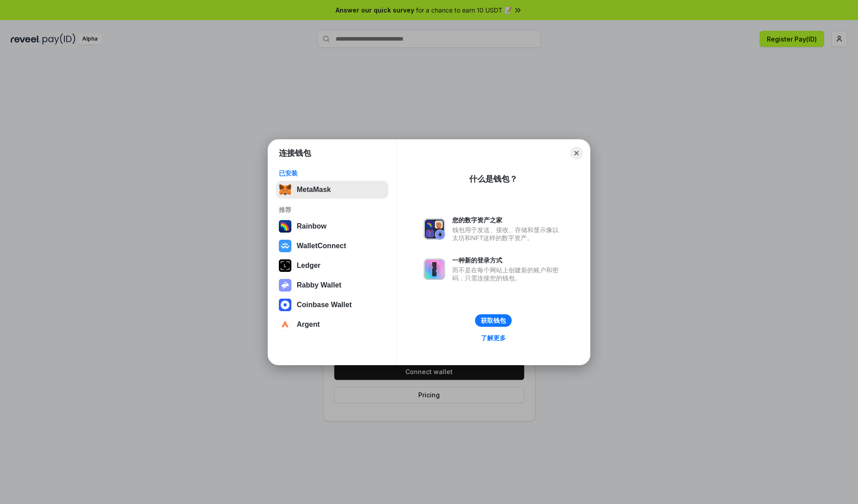 The height and width of the screenshot is (504, 858). Describe the element at coordinates (285, 266) in the screenshot. I see `img: svg+xml,%3Csvg%20xmlns%3D%22http%3A%2F%2Fwww.w3.org%2F2000%2Fsvg%22%20width%3D%2228%22%20height%3...` at that location.